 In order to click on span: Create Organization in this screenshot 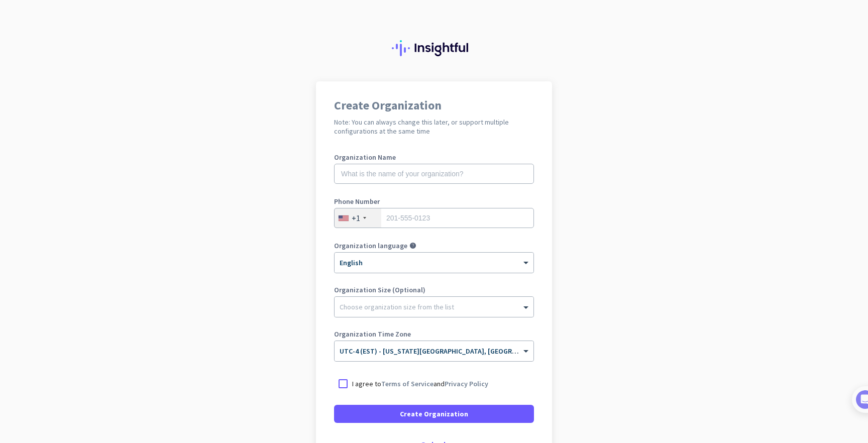, I will do `click(434, 414)`.